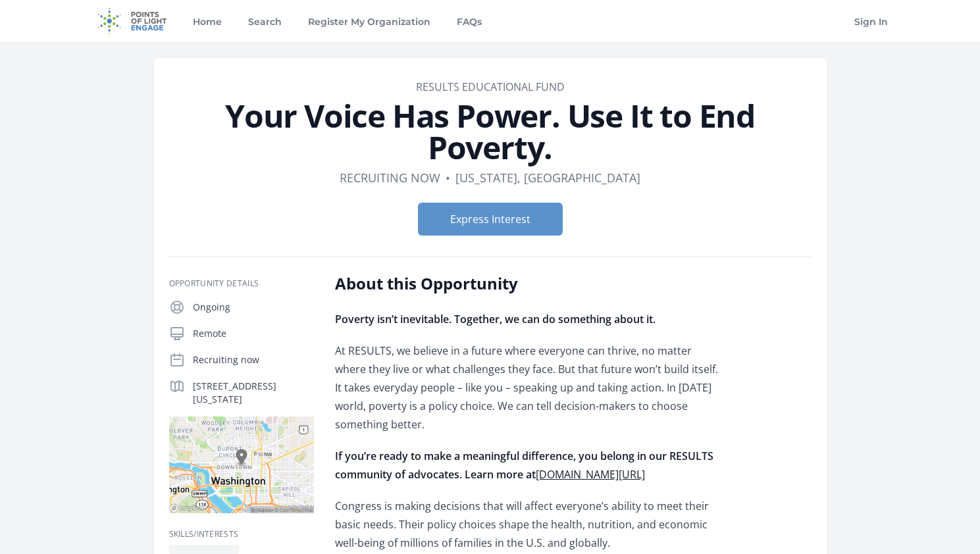 This screenshot has height=554, width=980. I want to click on p: At RESULTS, we believe in a future where everyone can thrive, no matter where they live or what c..., so click(527, 387).